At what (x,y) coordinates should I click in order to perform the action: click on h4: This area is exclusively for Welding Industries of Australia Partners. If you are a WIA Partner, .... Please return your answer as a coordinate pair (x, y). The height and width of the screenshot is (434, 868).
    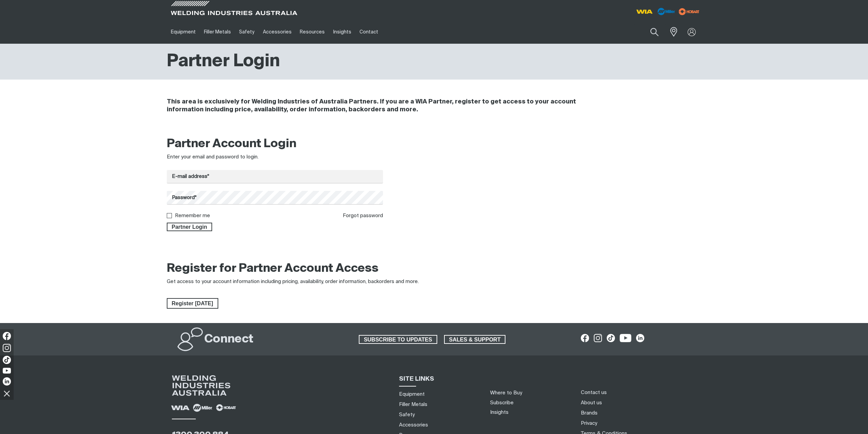
    Looking at the image, I should click on (388, 106).